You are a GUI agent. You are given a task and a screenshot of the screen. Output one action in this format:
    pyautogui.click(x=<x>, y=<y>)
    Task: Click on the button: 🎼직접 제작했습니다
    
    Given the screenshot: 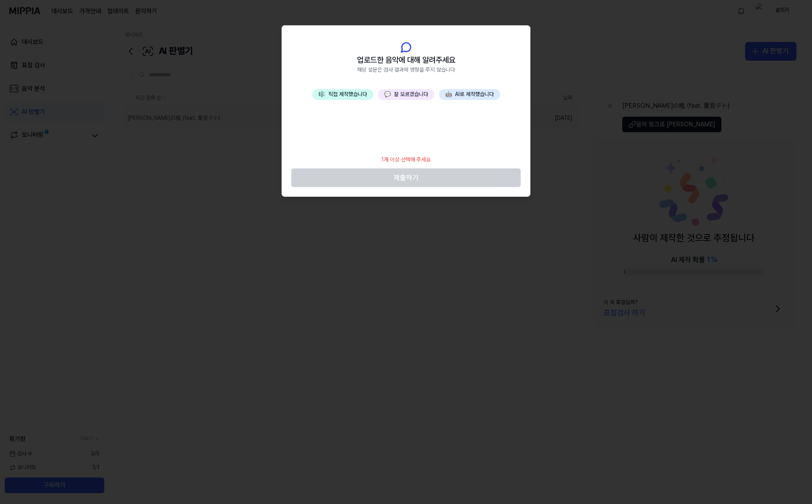 What is the action you would take?
    pyautogui.click(x=342, y=94)
    